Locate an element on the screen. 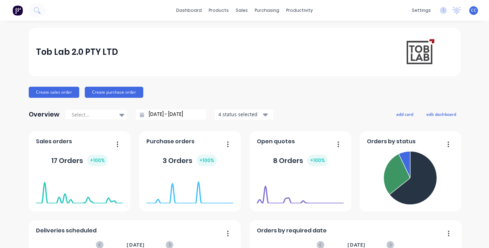 Image resolution: width=489 pixels, height=248 pixels. span: Open quotes is located at coordinates (276, 141).